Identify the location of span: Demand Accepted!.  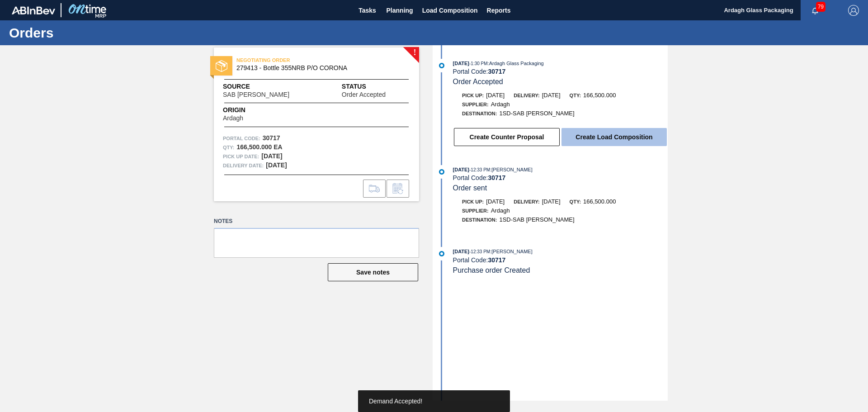
(396, 401).